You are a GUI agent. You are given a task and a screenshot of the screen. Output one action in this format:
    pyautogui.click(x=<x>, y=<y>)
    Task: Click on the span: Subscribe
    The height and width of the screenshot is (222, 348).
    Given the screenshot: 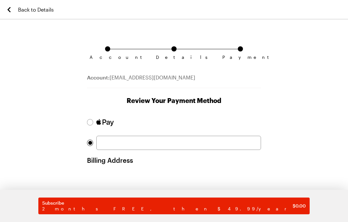 What is the action you would take?
    pyautogui.click(x=167, y=203)
    